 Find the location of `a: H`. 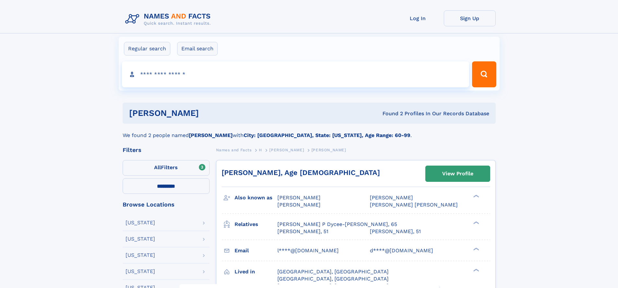

a: H is located at coordinates (261, 150).